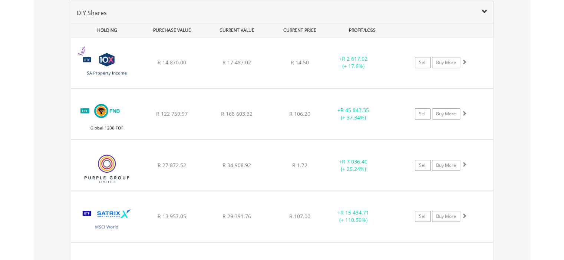 Image resolution: width=564 pixels, height=260 pixels. Describe the element at coordinates (353, 114) in the screenshot. I see `div: + (+ 37.34%)` at that location.